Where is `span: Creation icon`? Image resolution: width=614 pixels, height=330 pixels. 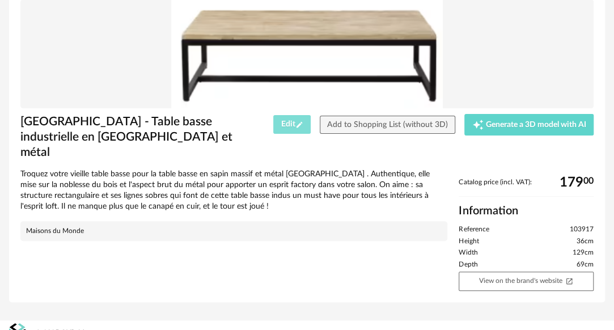 span: Creation icon is located at coordinates (478, 125).